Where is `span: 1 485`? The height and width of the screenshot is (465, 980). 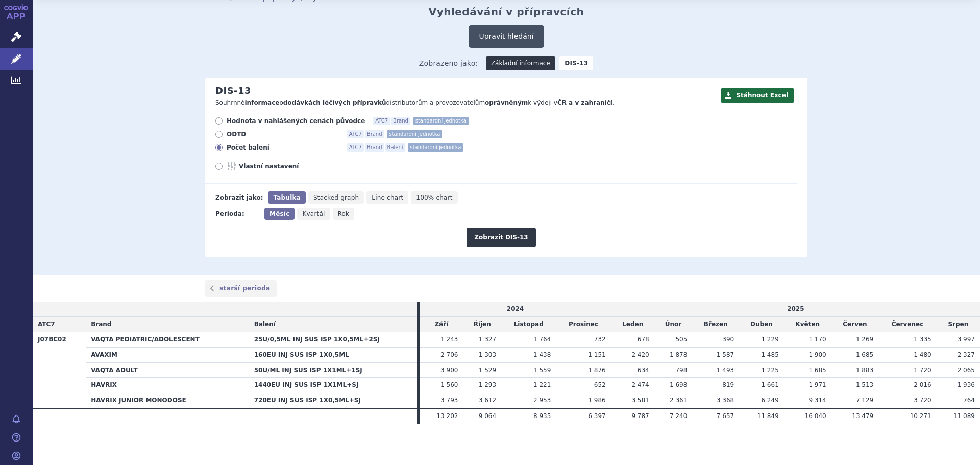 span: 1 485 is located at coordinates (770, 355).